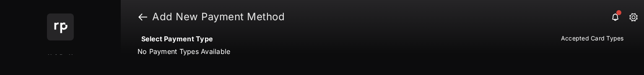 This screenshot has width=644, height=75. Describe the element at coordinates (296, 39) in the screenshot. I see `h4: Select Payment Type` at that location.